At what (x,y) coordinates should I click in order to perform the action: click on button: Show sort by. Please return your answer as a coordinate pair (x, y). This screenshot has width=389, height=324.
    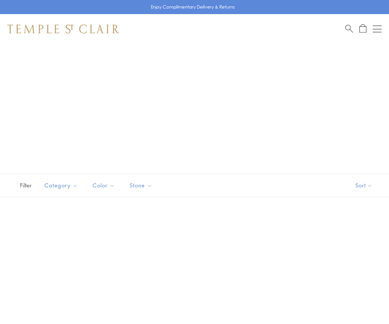
    Looking at the image, I should click on (364, 185).